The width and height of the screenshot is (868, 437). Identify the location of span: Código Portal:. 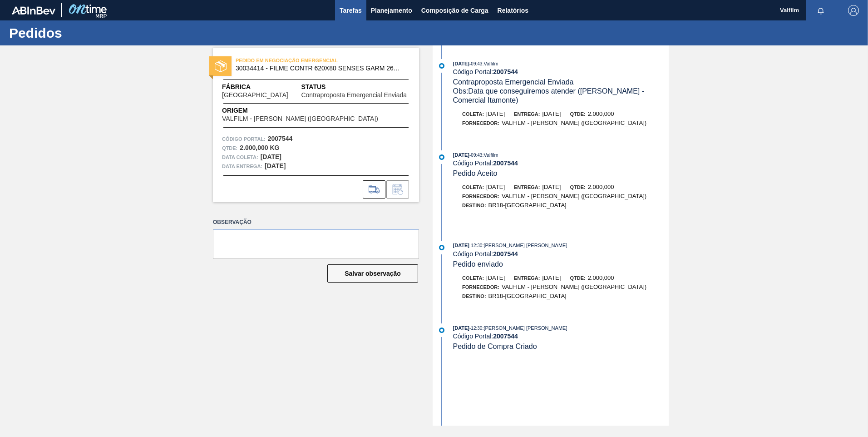
(244, 139).